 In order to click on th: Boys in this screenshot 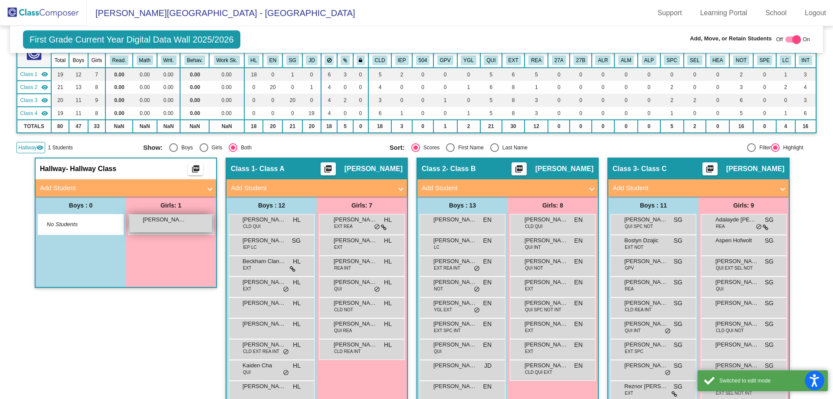, I will do `click(78, 60)`.